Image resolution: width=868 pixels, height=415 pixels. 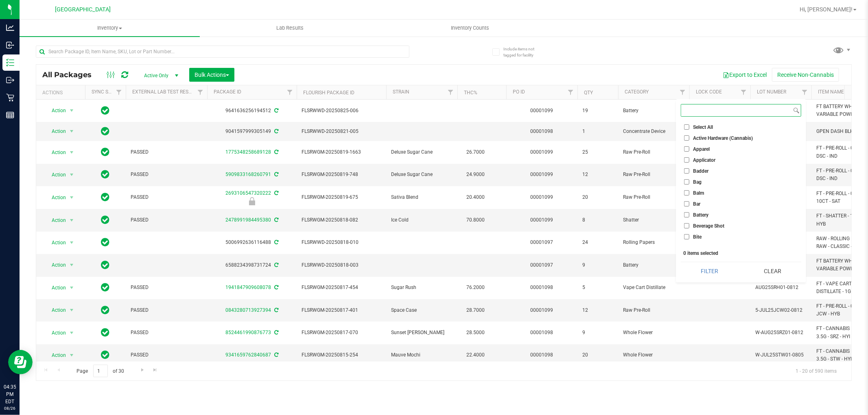 I want to click on a: PO ID, so click(x=519, y=92).